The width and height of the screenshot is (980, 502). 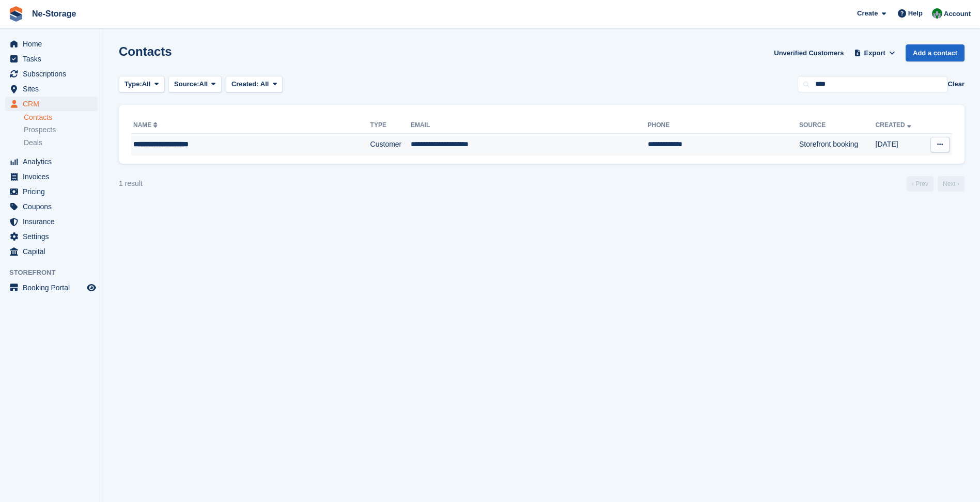 What do you see at coordinates (54, 104) in the screenshot?
I see `span: CRM` at bounding box center [54, 104].